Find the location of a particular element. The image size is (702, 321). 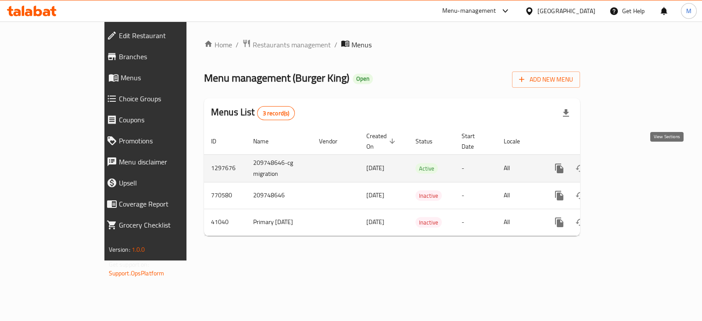

a: Promotions is located at coordinates (161, 141).